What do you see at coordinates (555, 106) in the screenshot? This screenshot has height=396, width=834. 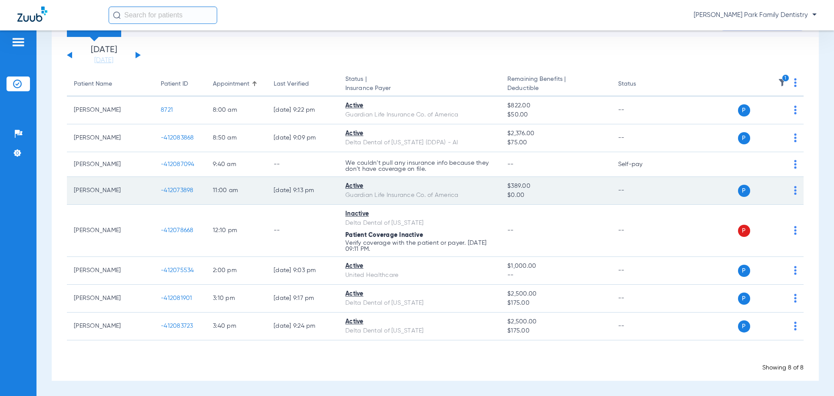 I see `span: $822.00` at bounding box center [555, 106].